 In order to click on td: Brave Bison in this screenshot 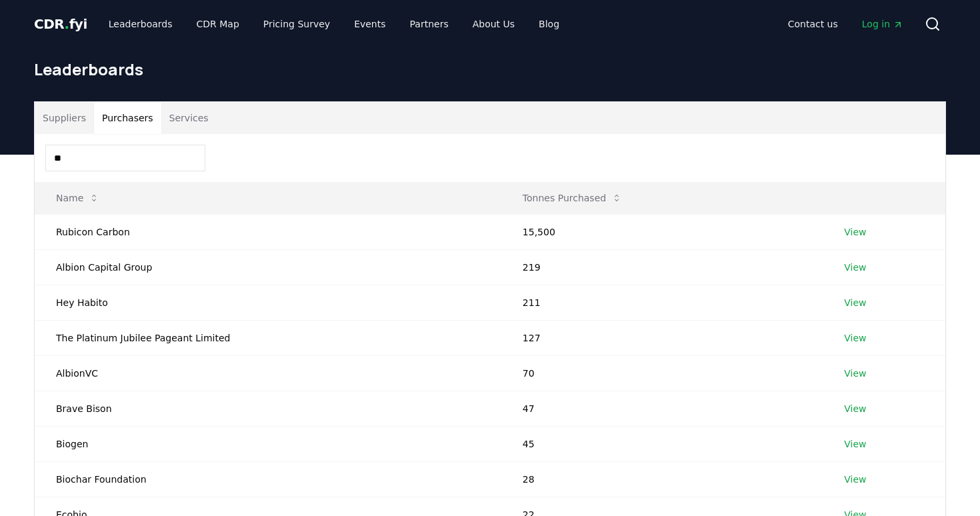, I will do `click(268, 408)`.